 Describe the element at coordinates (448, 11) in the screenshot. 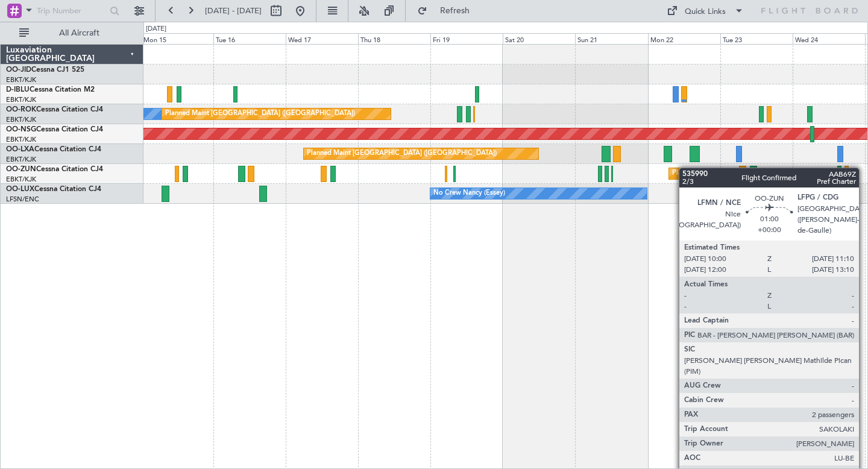

I see `button: Refresh` at that location.